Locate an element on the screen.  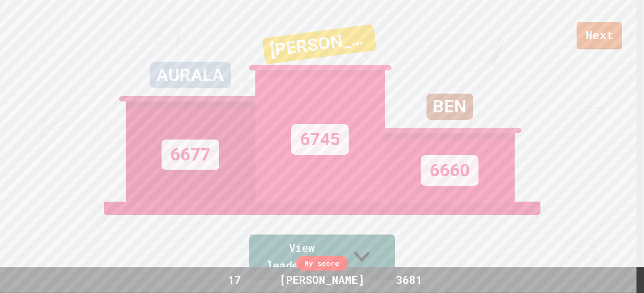
div: 3681 is located at coordinates (410, 280).